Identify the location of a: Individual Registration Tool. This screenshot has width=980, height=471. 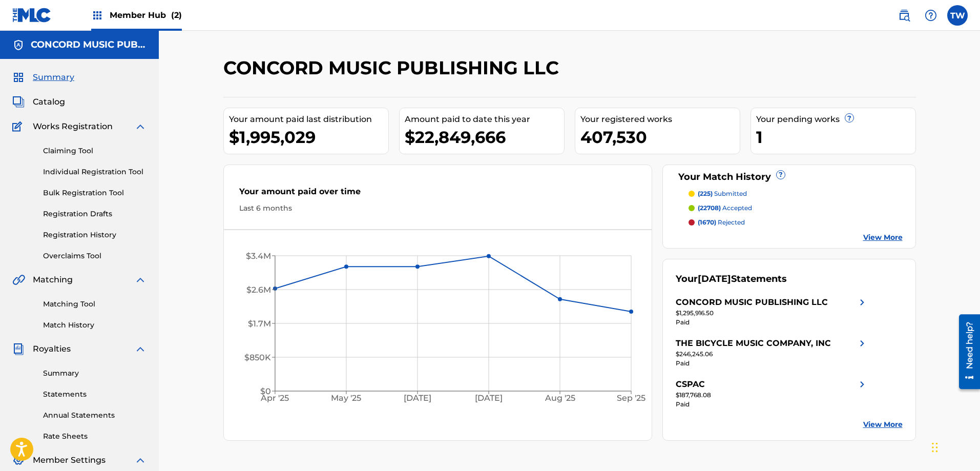
(95, 172).